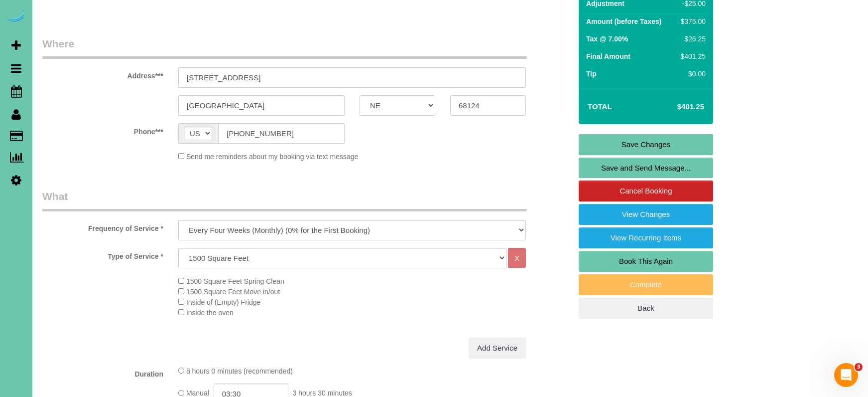 The image size is (868, 397). Describe the element at coordinates (646, 168) in the screenshot. I see `a: Save and Send Message...` at that location.